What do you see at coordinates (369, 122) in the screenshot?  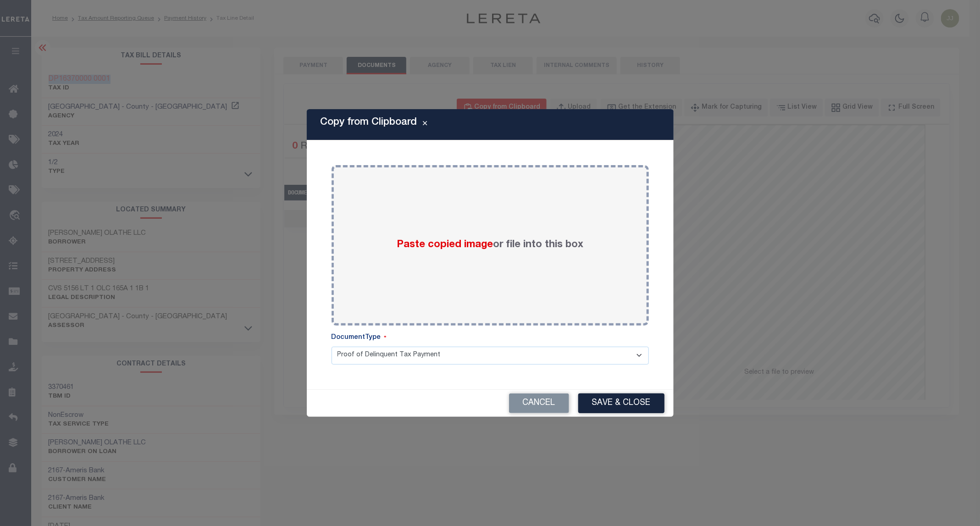 I see `h5: Copy from Clipboard` at bounding box center [369, 122].